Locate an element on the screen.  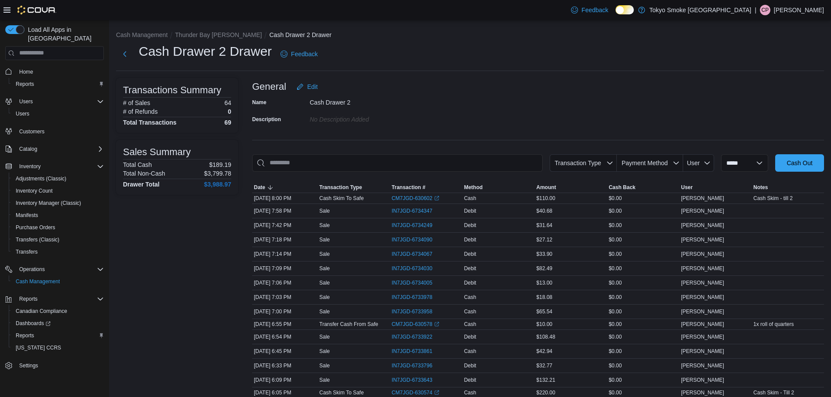
h3: Sales Summary is located at coordinates (157, 152).